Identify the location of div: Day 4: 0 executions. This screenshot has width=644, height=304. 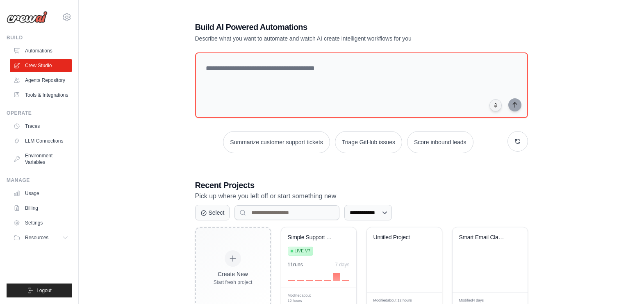
(319, 281).